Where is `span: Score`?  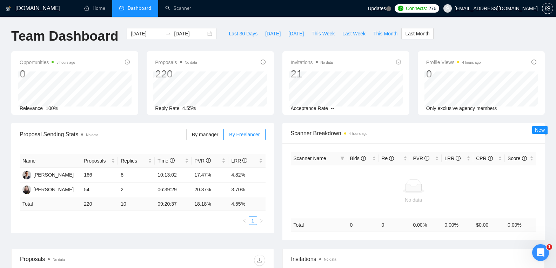 span: Score is located at coordinates (517, 159).